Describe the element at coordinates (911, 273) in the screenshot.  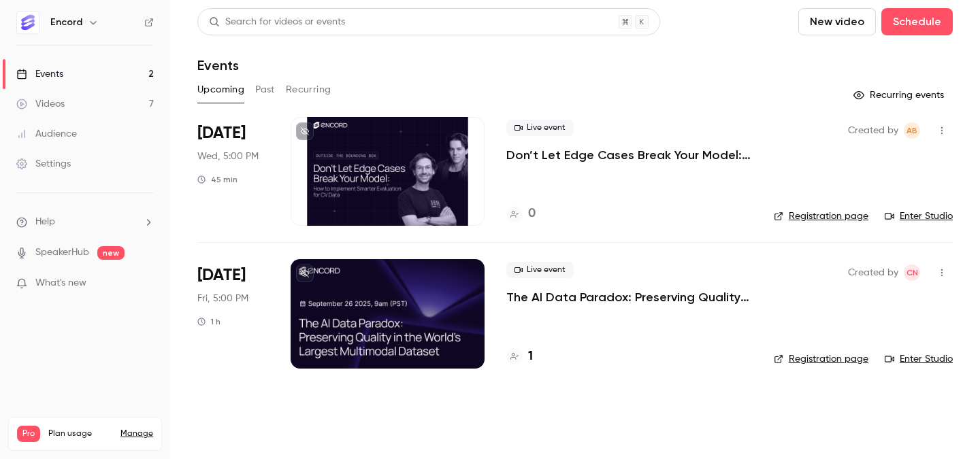
I see `span: CN` at that location.